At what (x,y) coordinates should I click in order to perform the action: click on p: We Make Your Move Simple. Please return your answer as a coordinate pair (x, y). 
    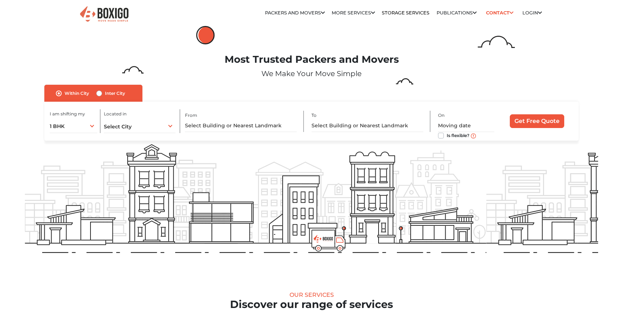
    Looking at the image, I should click on (311, 74).